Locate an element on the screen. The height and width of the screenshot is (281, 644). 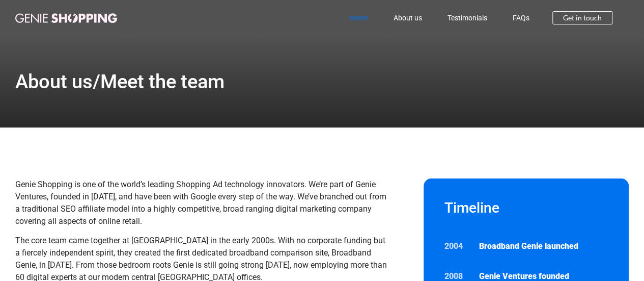
a: FAQs is located at coordinates (521, 18).